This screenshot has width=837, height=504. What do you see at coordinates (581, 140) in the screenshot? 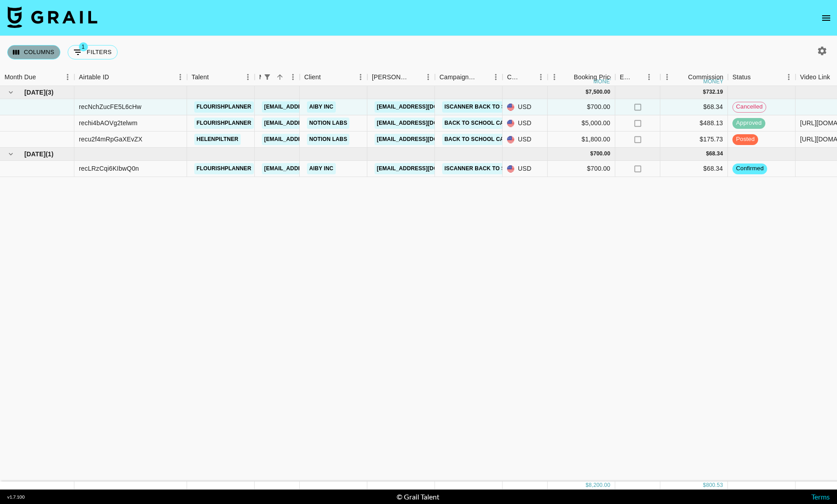
I see `div: $1,800.00` at bounding box center [581, 140].